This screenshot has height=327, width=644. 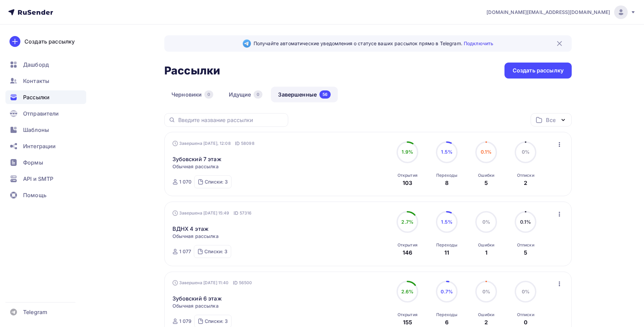 What do you see at coordinates (478, 43) in the screenshot?
I see `a: Подключить` at bounding box center [478, 43].